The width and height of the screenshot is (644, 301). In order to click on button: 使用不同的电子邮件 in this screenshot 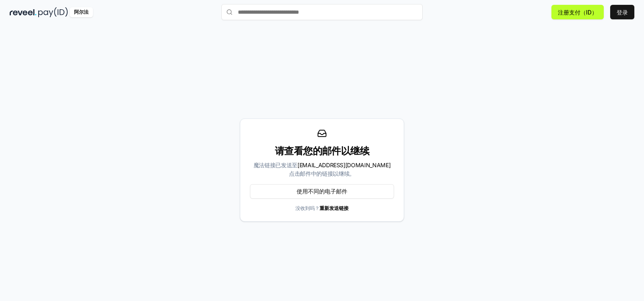, I will do `click(322, 192)`.